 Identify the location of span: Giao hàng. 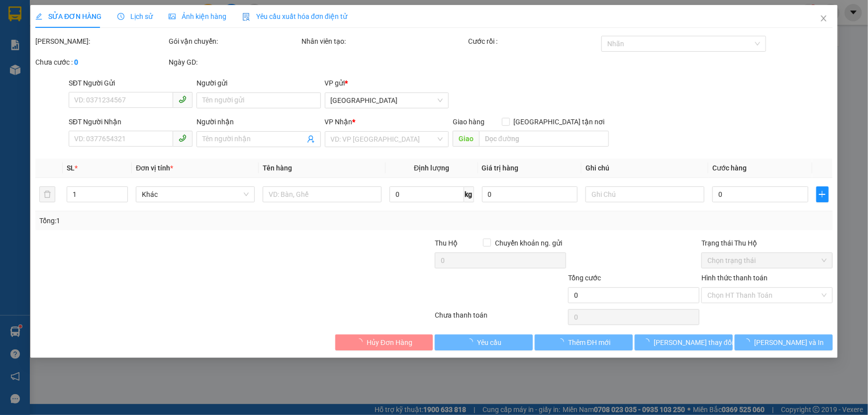
(468, 122).